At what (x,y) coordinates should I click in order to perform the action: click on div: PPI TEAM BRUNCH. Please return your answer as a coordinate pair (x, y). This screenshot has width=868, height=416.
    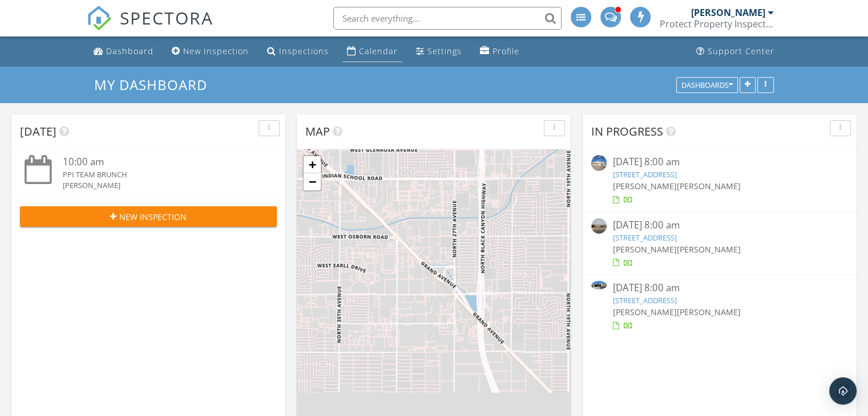
    Looking at the image, I should click on (159, 174).